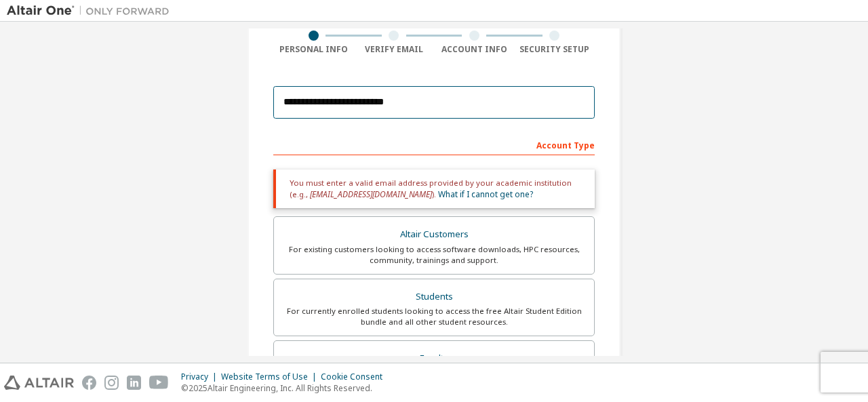  I want to click on a: What if I cannot get one?, so click(486, 194).